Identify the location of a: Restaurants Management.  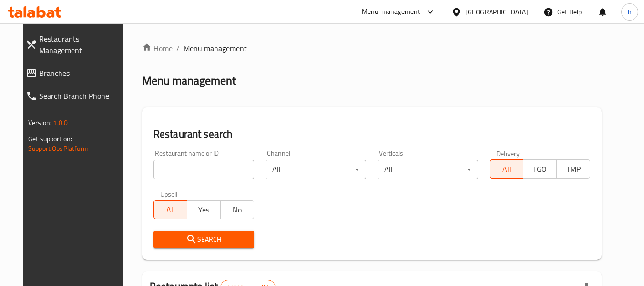
(74, 44).